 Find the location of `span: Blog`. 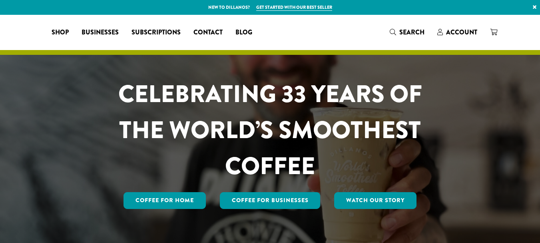

span: Blog is located at coordinates (244, 32).